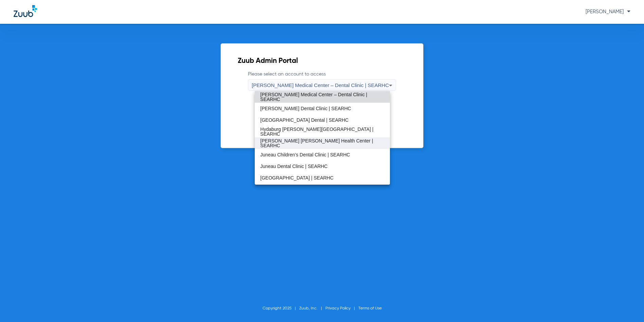 The width and height of the screenshot is (644, 322). What do you see at coordinates (305, 155) in the screenshot?
I see `span: Juneau Children’s Dental Clinic | SEARHC` at bounding box center [305, 155].